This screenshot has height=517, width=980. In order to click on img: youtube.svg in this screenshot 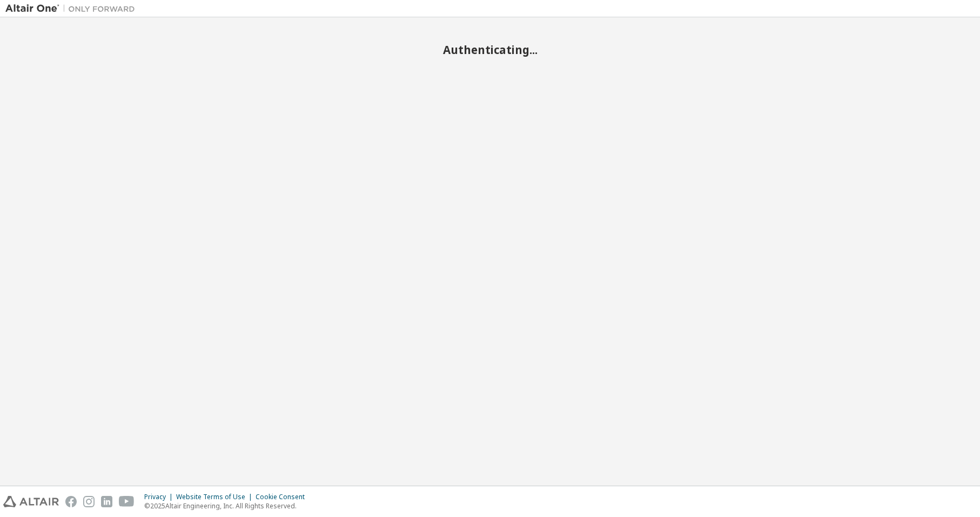, I will do `click(126, 501)`.